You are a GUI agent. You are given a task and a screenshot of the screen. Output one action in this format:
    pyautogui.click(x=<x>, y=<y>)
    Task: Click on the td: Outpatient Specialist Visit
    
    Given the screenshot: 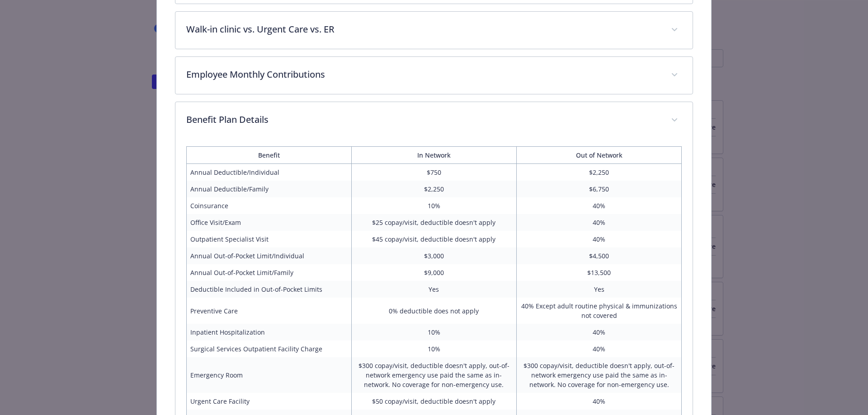 What is the action you would take?
    pyautogui.click(x=268, y=239)
    